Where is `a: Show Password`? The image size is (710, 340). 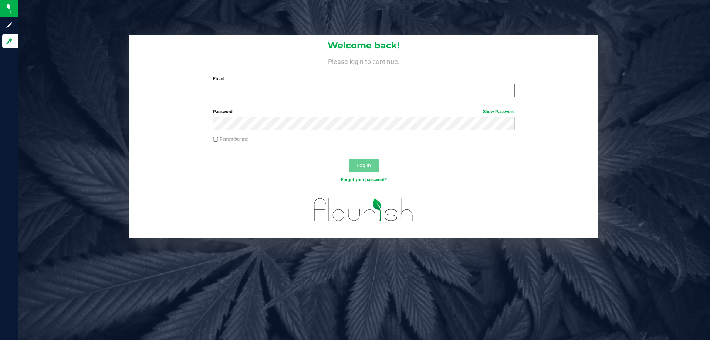
a: Show Password is located at coordinates (499, 112).